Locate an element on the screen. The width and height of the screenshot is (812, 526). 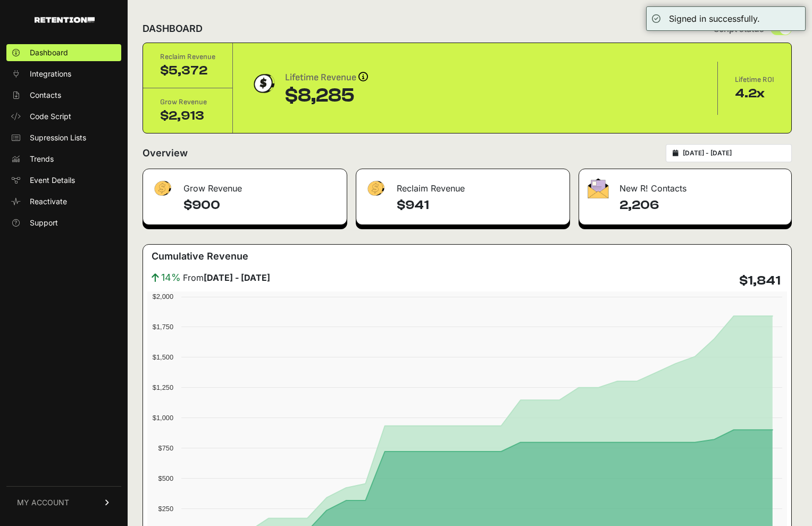
text: $1,000 is located at coordinates (162, 417).